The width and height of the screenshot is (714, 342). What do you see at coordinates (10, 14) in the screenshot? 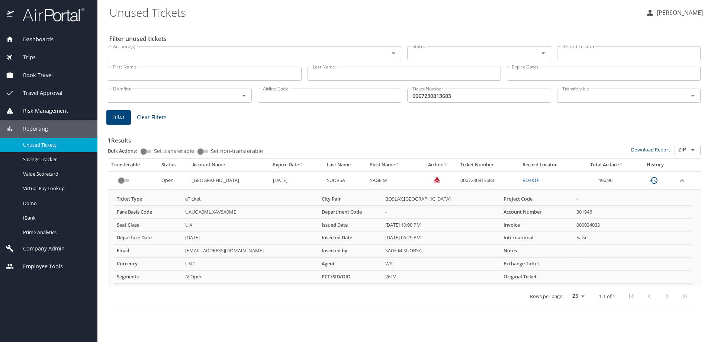
I see `img: icon-airportal.png` at bounding box center [10, 14].